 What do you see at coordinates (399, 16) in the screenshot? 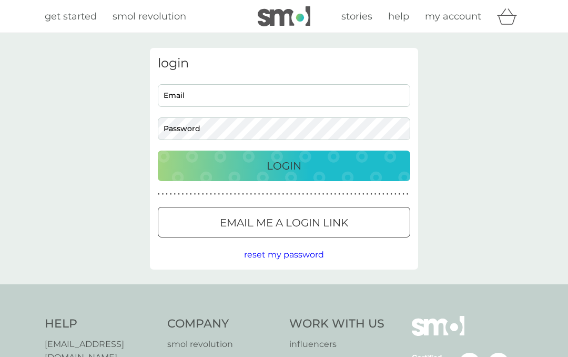
I see `span: help` at bounding box center [399, 16].